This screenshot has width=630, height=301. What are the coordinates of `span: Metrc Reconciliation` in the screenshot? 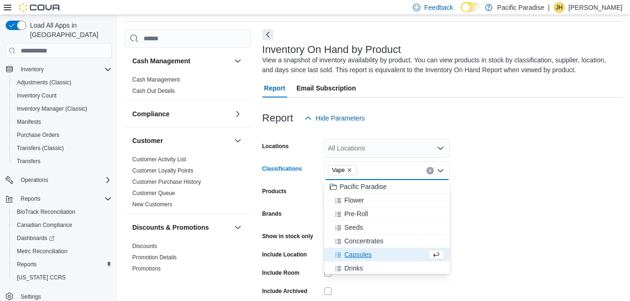 It's located at (62, 251).